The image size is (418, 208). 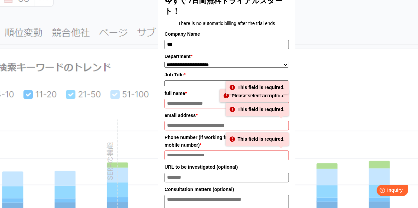 I want to click on font: email address, so click(x=180, y=116).